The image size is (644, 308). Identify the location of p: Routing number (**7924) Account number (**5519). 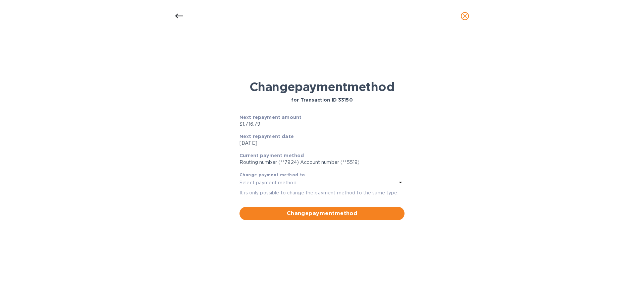
(322, 162).